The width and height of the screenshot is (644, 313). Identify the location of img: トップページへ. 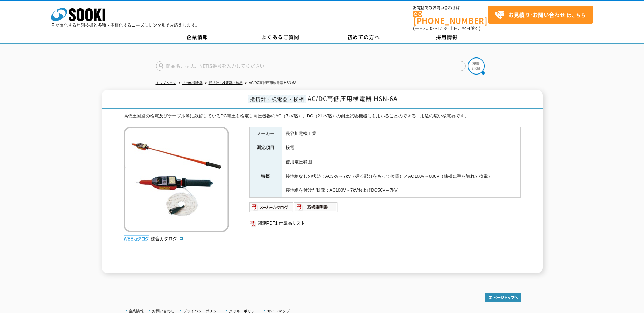
(503, 298).